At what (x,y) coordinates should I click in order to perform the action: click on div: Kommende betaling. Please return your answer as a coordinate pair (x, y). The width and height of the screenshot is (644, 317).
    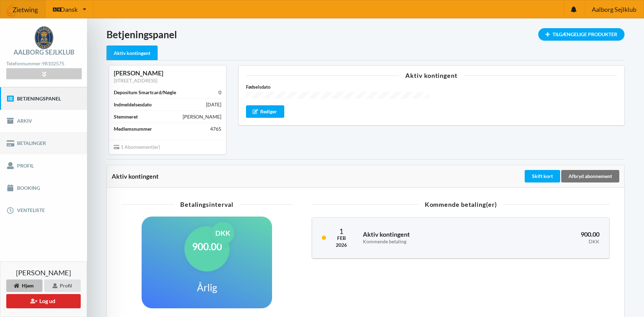
    Looking at the image, I should click on (427, 242).